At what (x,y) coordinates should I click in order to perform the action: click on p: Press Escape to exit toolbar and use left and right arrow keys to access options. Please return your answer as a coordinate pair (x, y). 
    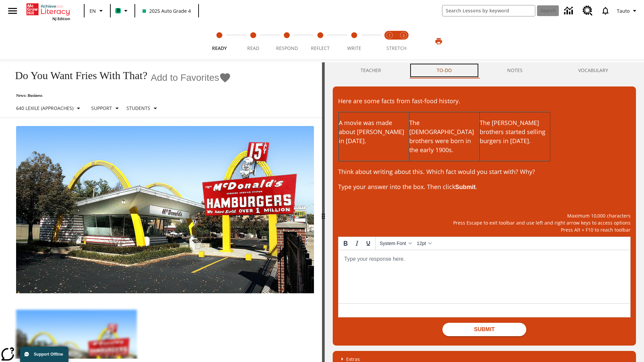
    Looking at the image, I should click on (484, 222).